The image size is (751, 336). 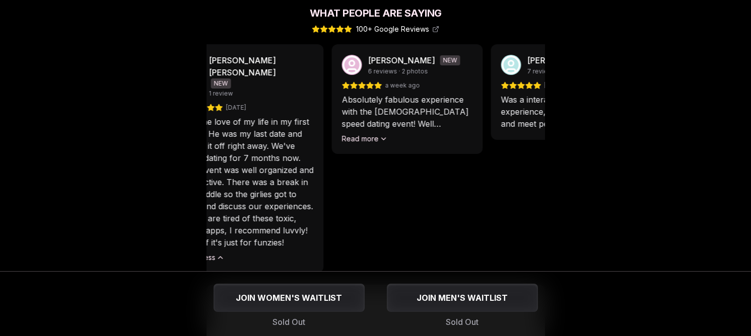 I want to click on button: Read less, so click(x=203, y=258).